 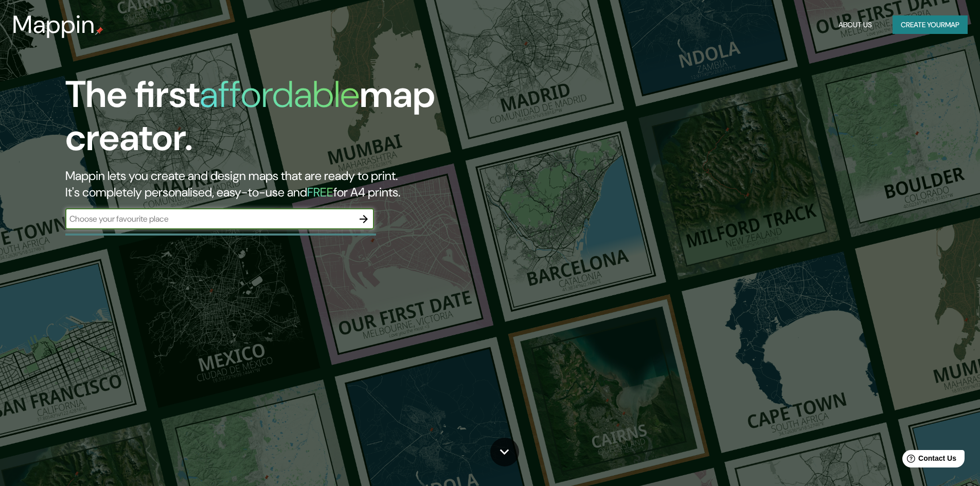 What do you see at coordinates (49, 12) in the screenshot?
I see `span: Contact Us` at bounding box center [49, 12].